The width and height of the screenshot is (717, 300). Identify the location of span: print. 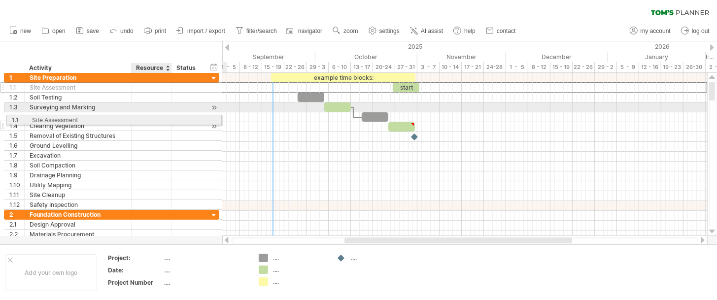
(160, 31).